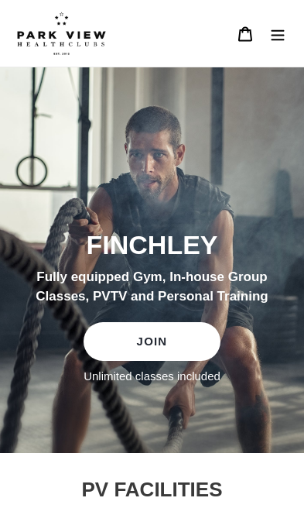 This screenshot has width=304, height=515. What do you see at coordinates (152, 376) in the screenshot?
I see `label: Unlimited classes included` at bounding box center [152, 376].